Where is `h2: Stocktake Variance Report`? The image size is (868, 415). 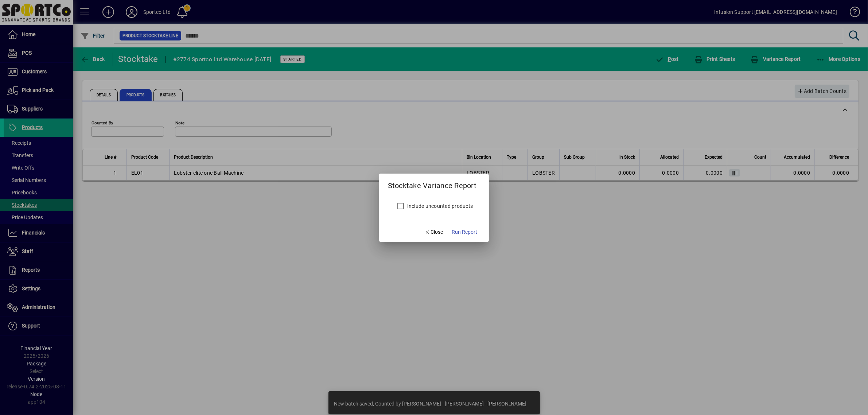 h2: Stocktake Variance Report is located at coordinates (432, 182).